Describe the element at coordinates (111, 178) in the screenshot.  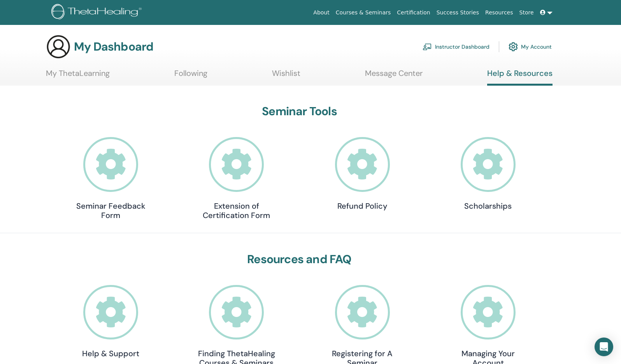
I see `a: Seminar Feedback Form` at that location.